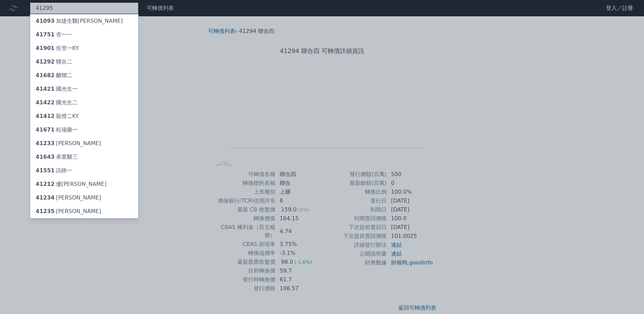 This screenshot has width=644, height=314. I want to click on a: 41751杏一一, so click(84, 35).